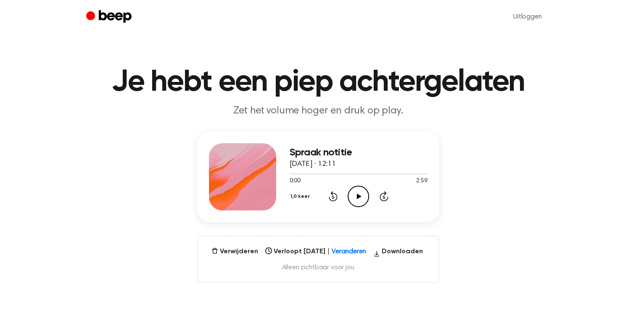 The width and height of the screenshot is (636, 310). I want to click on button: Verwijderen, so click(235, 252).